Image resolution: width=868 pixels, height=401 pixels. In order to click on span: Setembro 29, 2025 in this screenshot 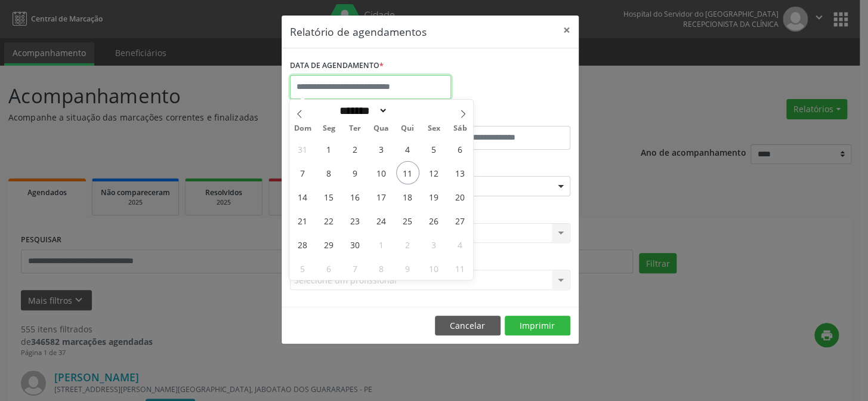, I will do `click(329, 244)`.